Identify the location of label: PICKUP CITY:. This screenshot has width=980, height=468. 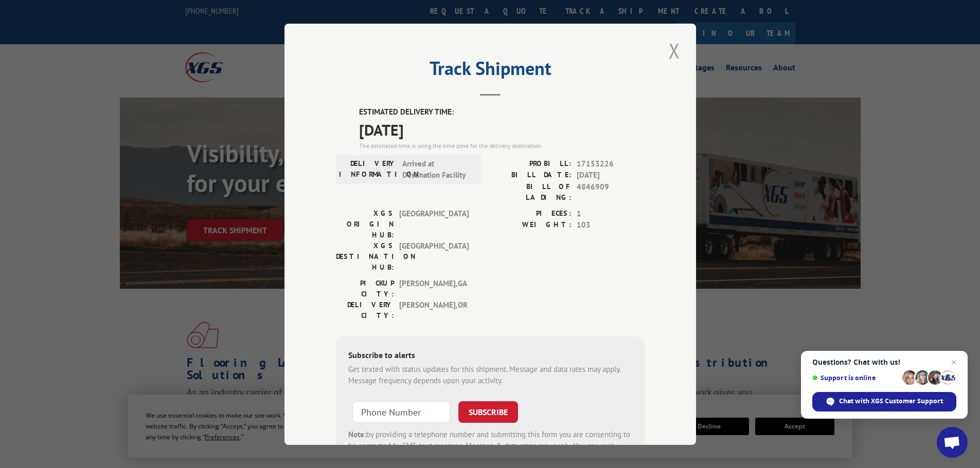
(365, 288).